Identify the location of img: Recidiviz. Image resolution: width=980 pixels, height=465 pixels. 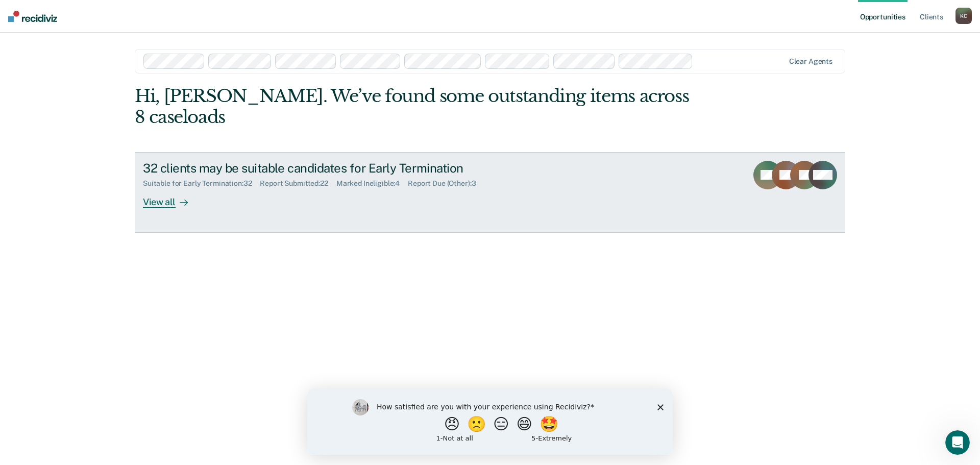
(33, 16).